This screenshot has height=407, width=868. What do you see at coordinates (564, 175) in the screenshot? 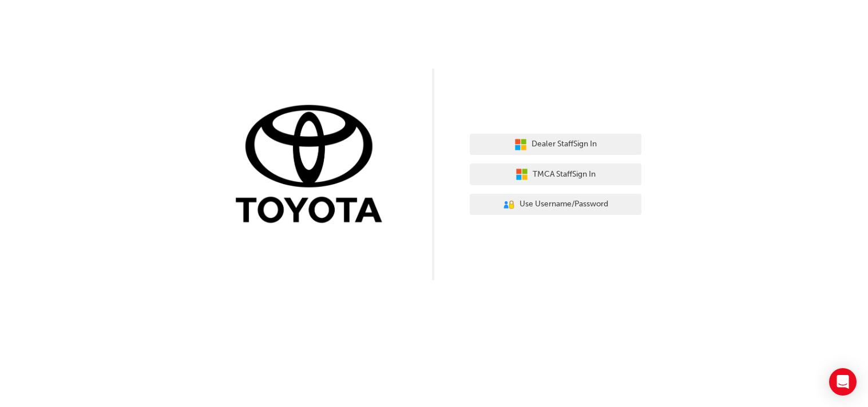
I see `span: TMCA Staff Sign In` at bounding box center [564, 175].